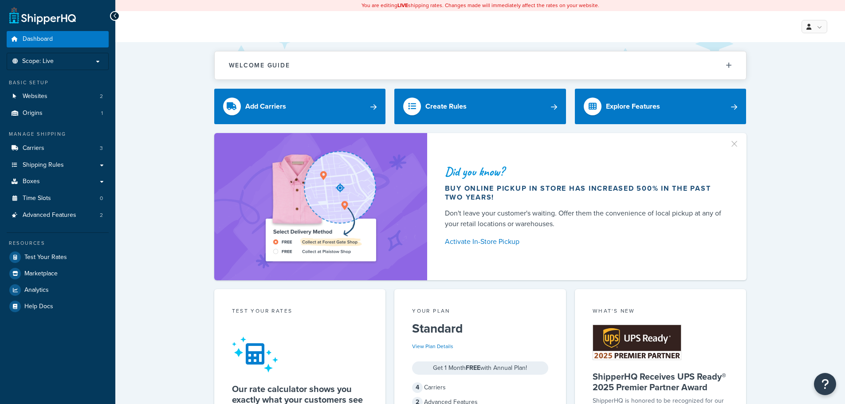 The image size is (845, 404). I want to click on a: Shipping Rules, so click(58, 165).